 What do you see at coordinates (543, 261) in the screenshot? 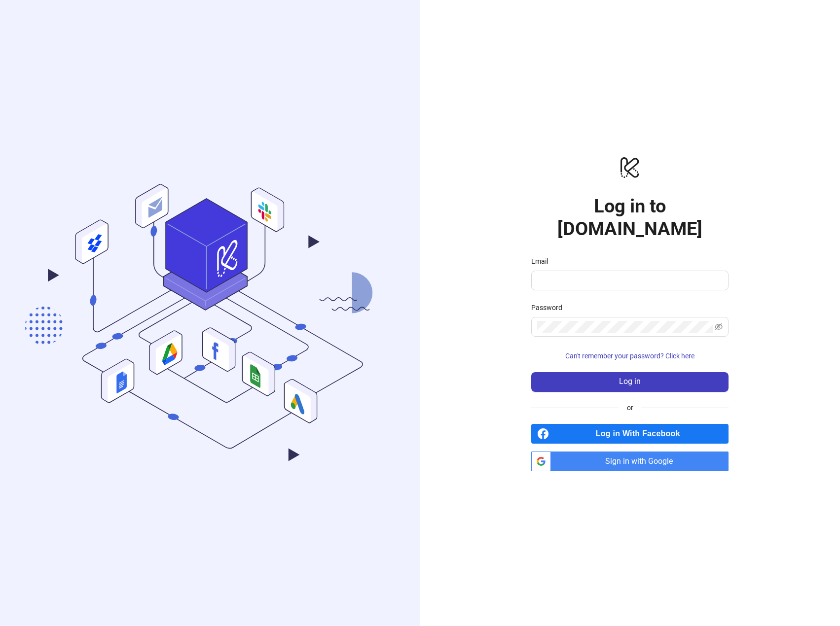
I see `label: Email` at bounding box center [543, 261].